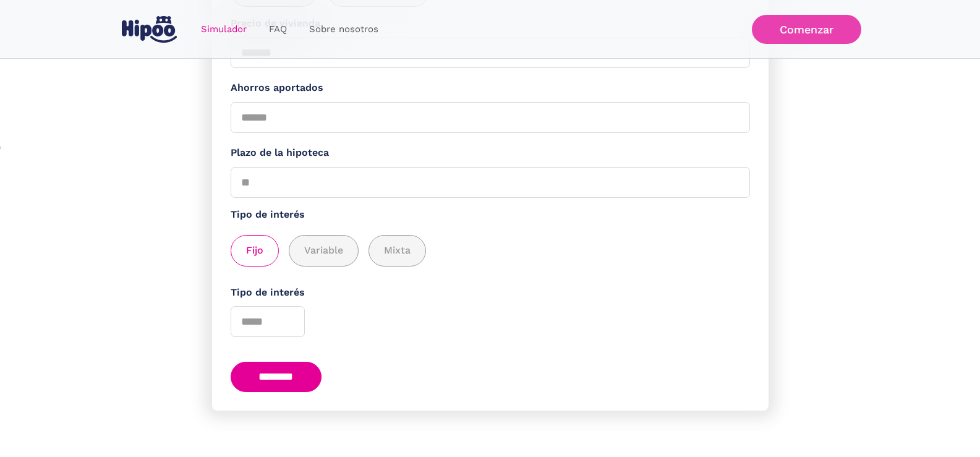 This screenshot has height=457, width=980. Describe the element at coordinates (490, 153) in the screenshot. I see `label: Plazo de la hipoteca` at that location.